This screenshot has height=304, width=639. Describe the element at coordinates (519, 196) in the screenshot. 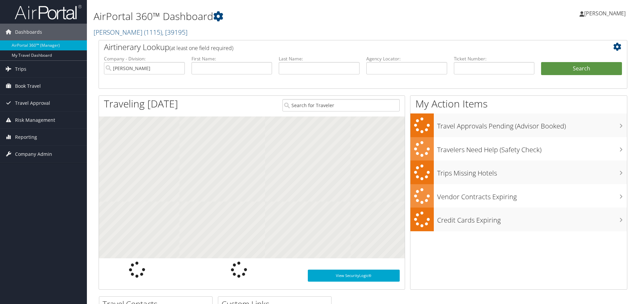

I see `a: Vendor Contracts Expiring` at that location.